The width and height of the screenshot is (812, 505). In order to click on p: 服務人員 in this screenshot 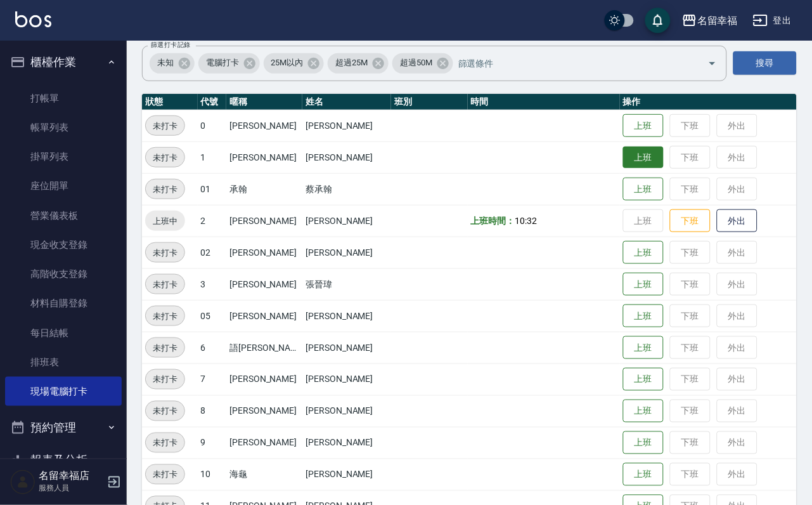, I will do `click(71, 488)`.